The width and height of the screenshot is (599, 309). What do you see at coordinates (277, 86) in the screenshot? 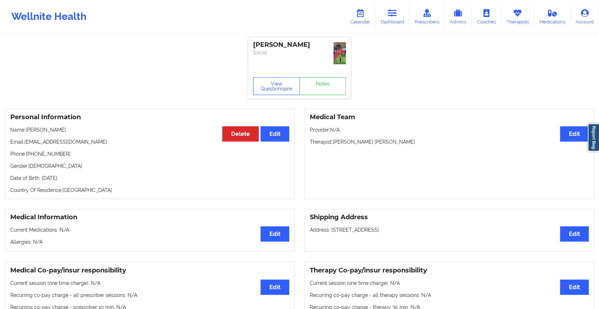
I see `button: View Questionnaire` at bounding box center [277, 86].